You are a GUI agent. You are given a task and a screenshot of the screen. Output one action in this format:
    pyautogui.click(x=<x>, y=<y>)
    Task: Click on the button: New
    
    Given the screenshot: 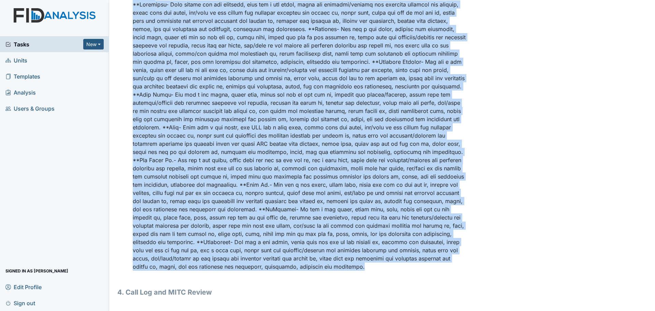 What is the action you would take?
    pyautogui.click(x=93, y=44)
    